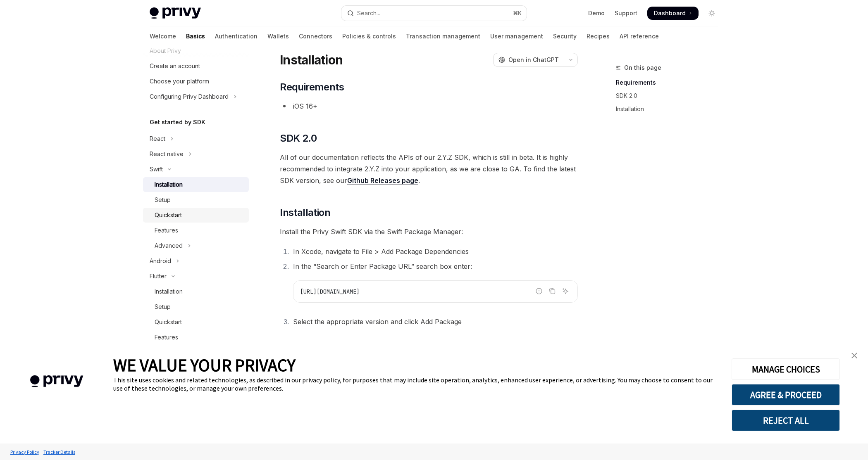 This screenshot has width=868, height=460. I want to click on a: Support, so click(626, 13).